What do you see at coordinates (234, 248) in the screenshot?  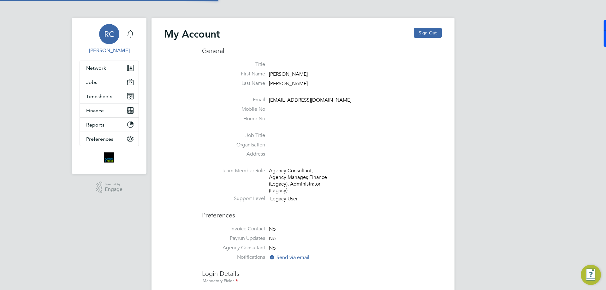 I see `label: Agency Consultant` at bounding box center [234, 248].